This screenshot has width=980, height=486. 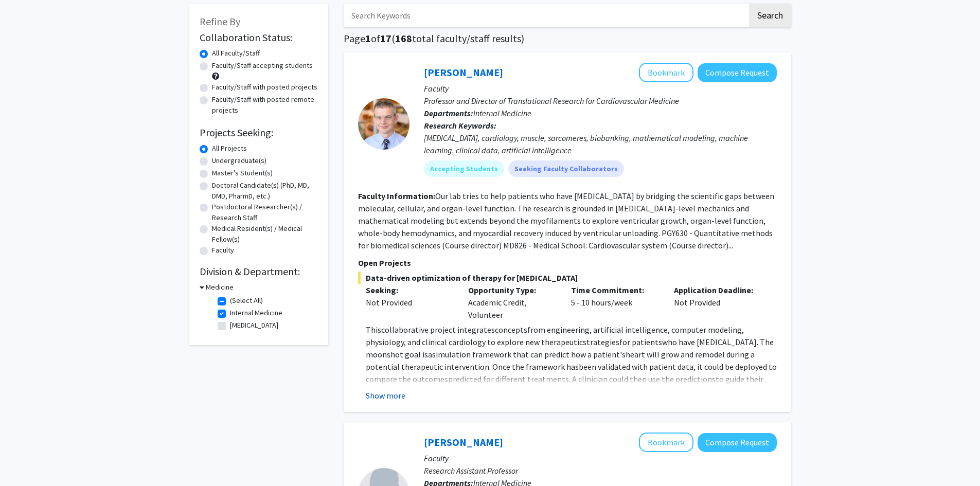 What do you see at coordinates (220, 21) in the screenshot?
I see `span: Refine By` at bounding box center [220, 21].